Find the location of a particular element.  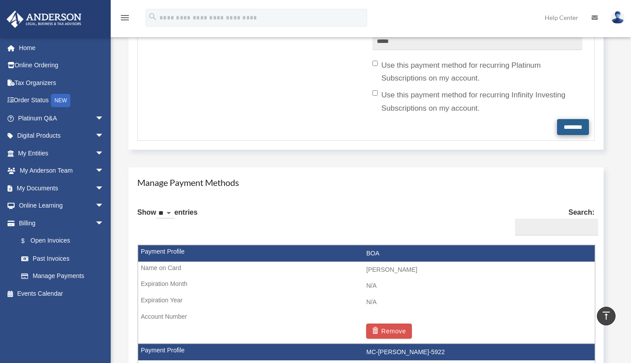

input: Use this payment method for recurring Platinum Subscriptions on my account. is located at coordinates (375, 63).